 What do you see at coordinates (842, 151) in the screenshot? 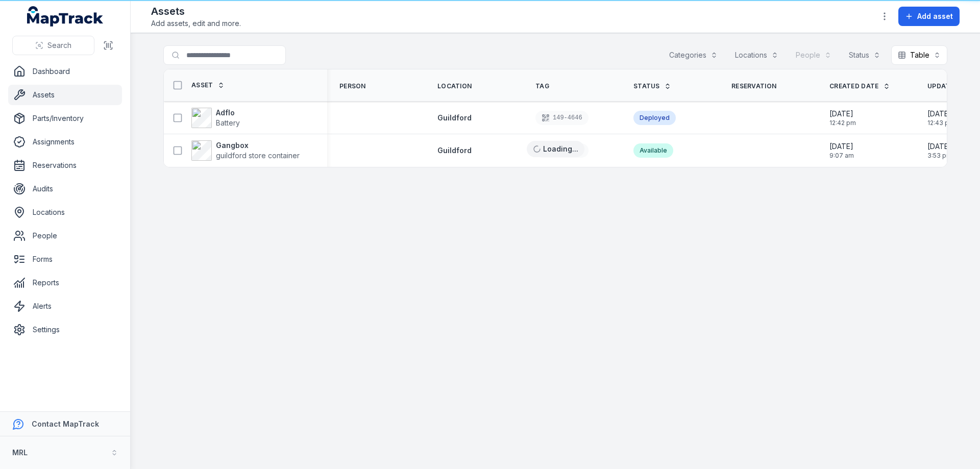
I see `time: 9/15/2025, 9:07:41 AM` at bounding box center [842, 151].